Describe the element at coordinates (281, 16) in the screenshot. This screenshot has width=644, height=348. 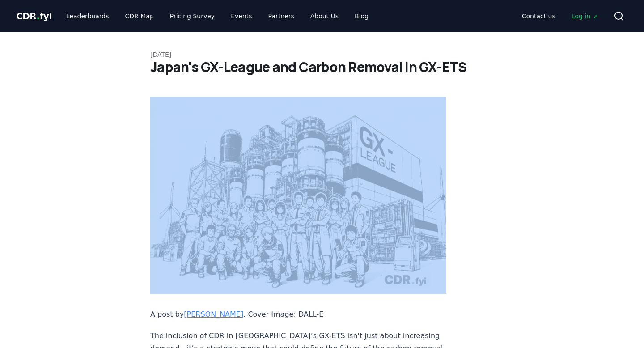
I see `a: Partners` at that location.